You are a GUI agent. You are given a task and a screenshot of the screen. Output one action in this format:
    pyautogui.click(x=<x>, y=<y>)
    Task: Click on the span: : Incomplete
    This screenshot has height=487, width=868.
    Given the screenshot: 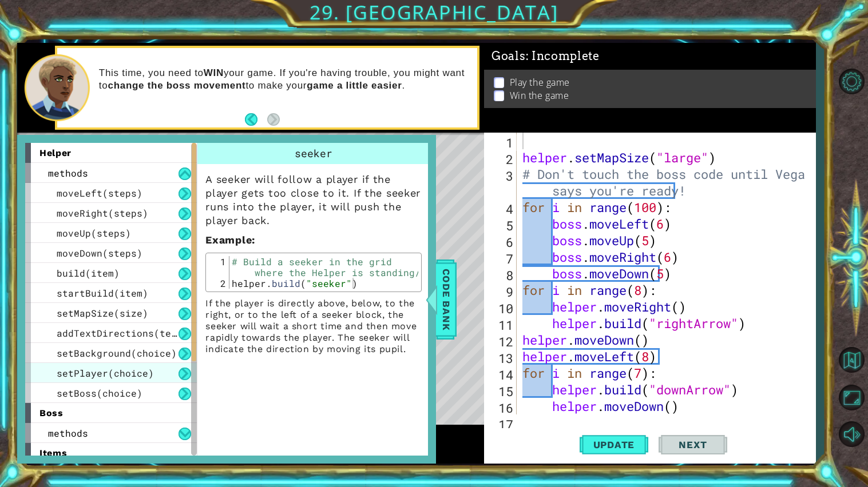 What is the action you would take?
    pyautogui.click(x=562, y=56)
    